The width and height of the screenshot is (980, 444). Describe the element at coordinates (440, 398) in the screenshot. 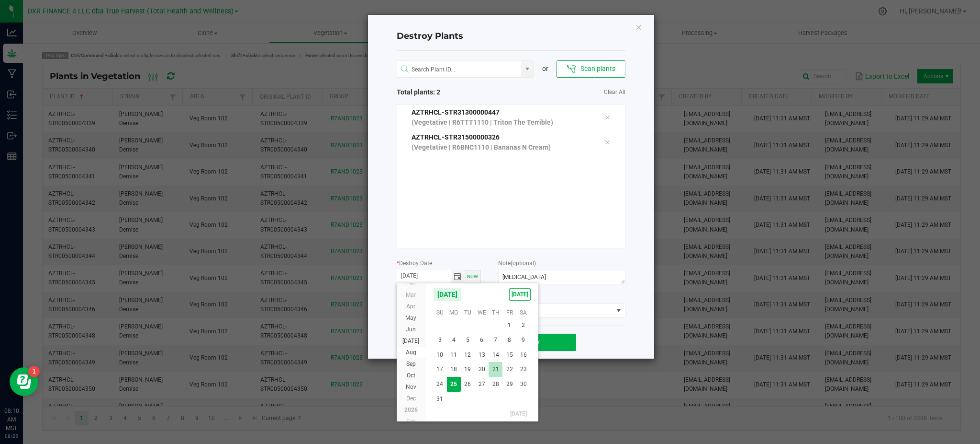

I see `span: 31` at that location.